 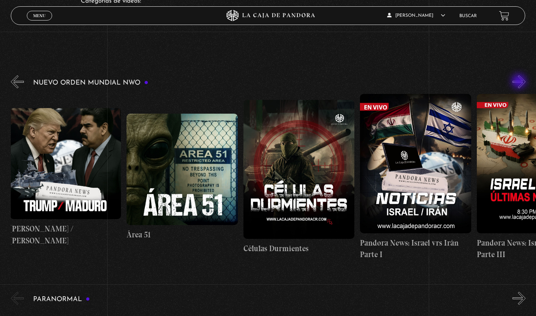 I want to click on h4: Pandora News: Israel vrs Irán Parte I, so click(x=415, y=248).